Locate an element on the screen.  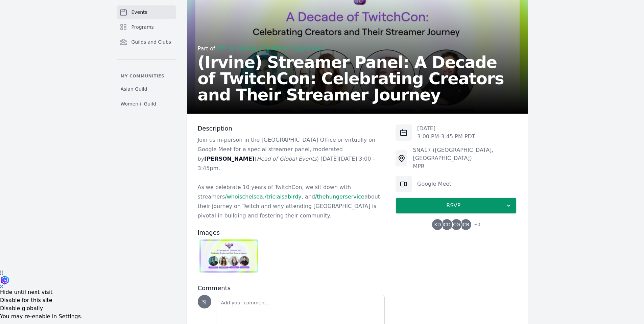
a: Programs is located at coordinates (146, 27).